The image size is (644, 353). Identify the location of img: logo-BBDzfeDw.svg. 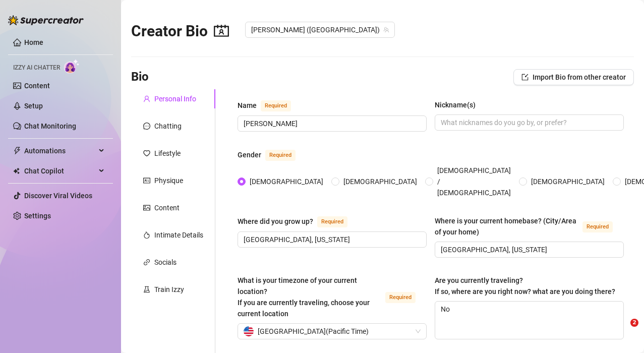
(46, 20).